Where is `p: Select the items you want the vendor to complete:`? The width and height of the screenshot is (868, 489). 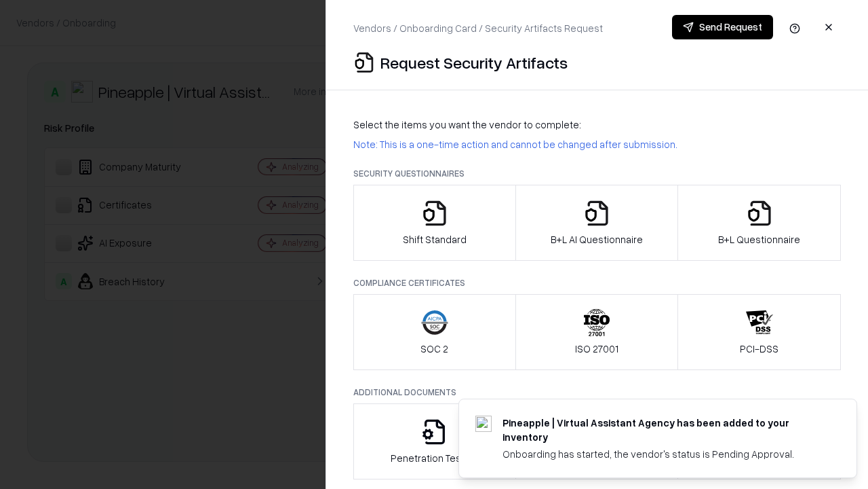 p: Select the items you want the vendor to complete: is located at coordinates (597, 124).